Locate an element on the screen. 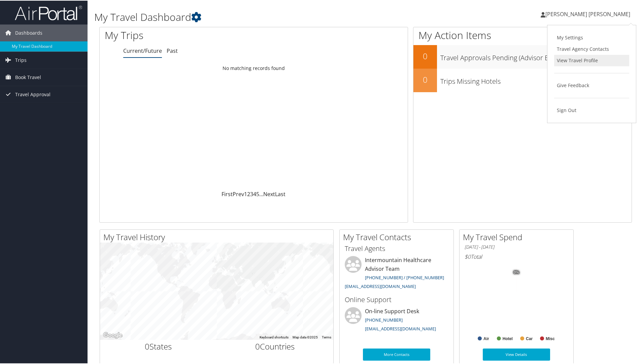 The image size is (641, 364). tspan: 0% is located at coordinates (516, 271).